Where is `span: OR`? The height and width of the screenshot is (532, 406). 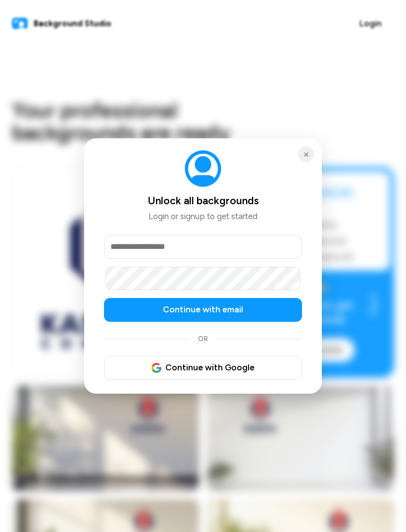
span: OR is located at coordinates (203, 338).